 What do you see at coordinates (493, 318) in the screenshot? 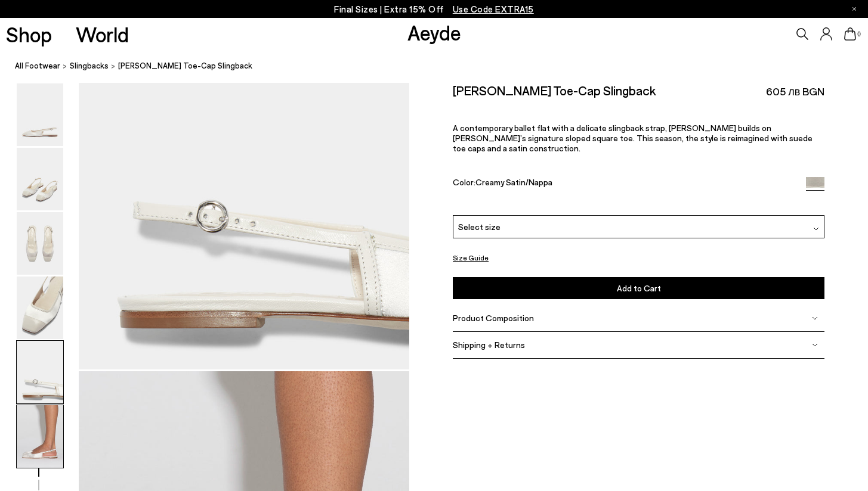
I see `span: Product Composition` at bounding box center [493, 318].